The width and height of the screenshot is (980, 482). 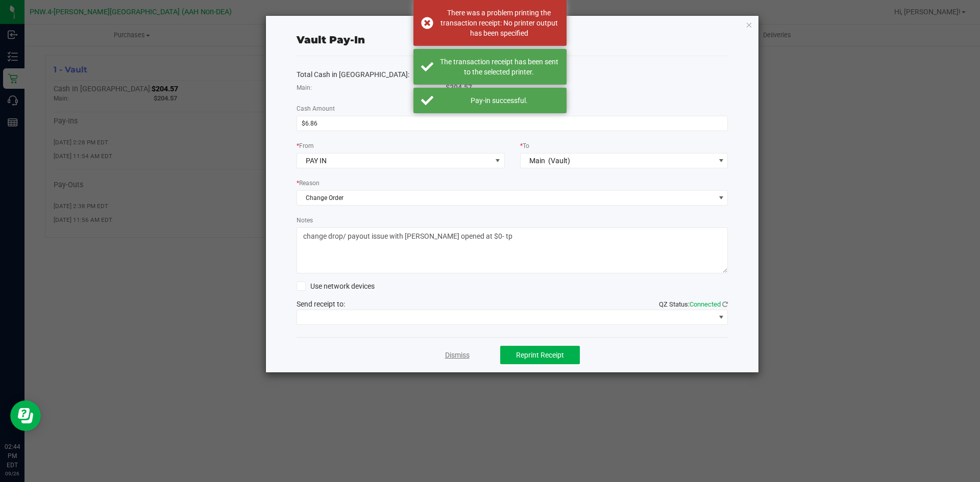 I want to click on div: Vault Pay-In, so click(x=331, y=40).